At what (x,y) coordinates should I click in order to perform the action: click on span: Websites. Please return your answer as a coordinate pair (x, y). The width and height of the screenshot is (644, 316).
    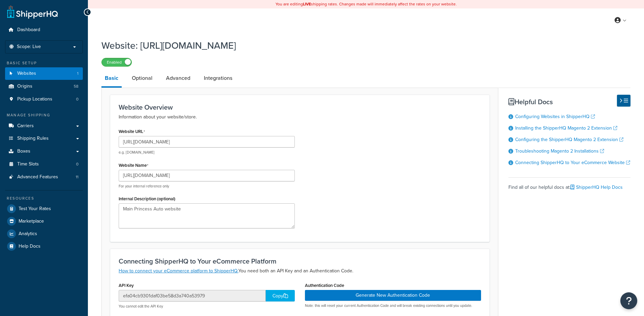
    Looking at the image, I should click on (27, 73).